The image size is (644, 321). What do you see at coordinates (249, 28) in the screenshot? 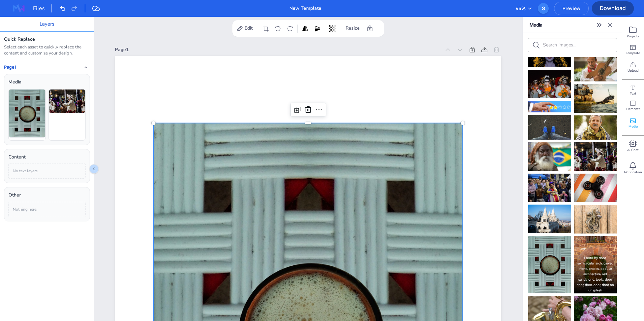
I see `span: Edit` at bounding box center [249, 28].